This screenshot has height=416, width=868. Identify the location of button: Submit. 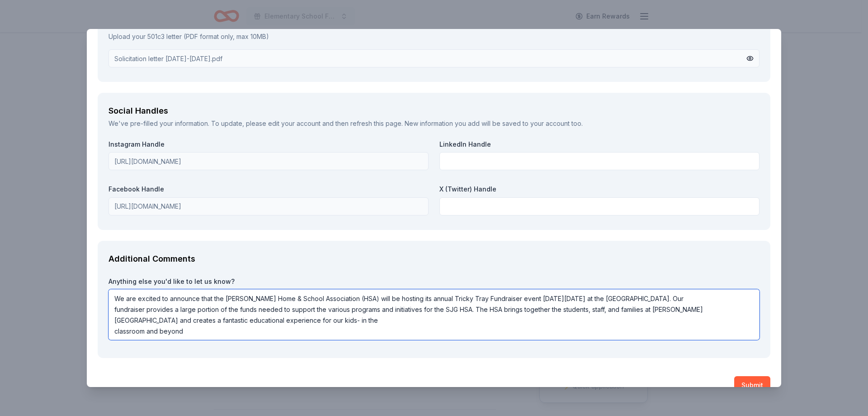
(752, 385).